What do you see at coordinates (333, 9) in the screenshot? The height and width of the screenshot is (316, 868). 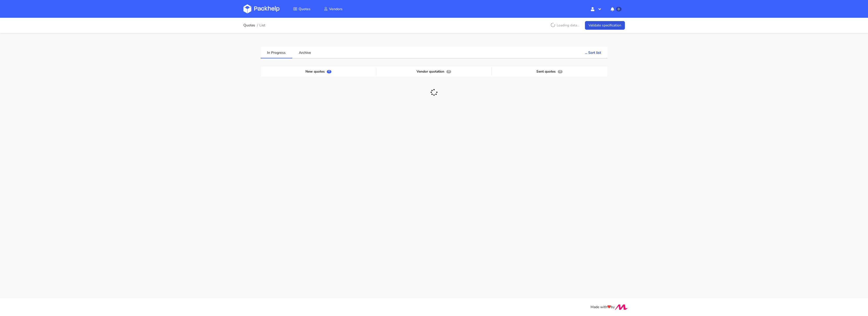 I see `a: Vendors` at bounding box center [333, 9].